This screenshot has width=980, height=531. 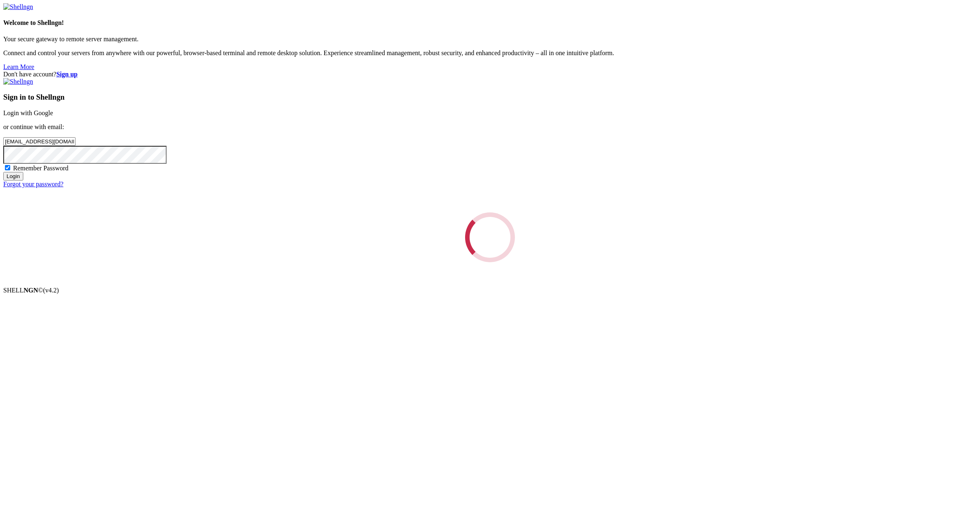 I want to click on h3: Sign in to Shellngn, so click(x=490, y=97).